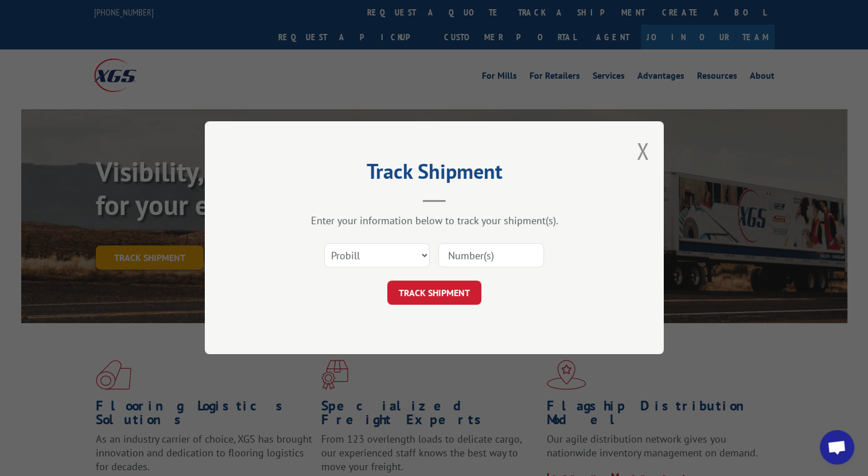 The width and height of the screenshot is (868, 476). Describe the element at coordinates (491, 256) in the screenshot. I see `input: Number(s)` at that location.